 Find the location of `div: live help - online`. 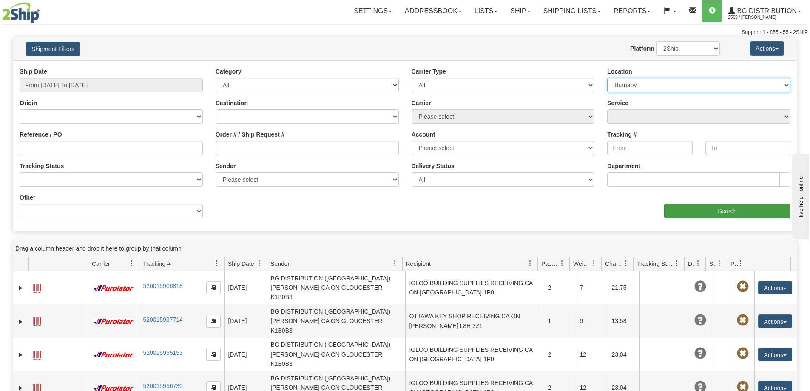

div: live help - online is located at coordinates (43, 10).